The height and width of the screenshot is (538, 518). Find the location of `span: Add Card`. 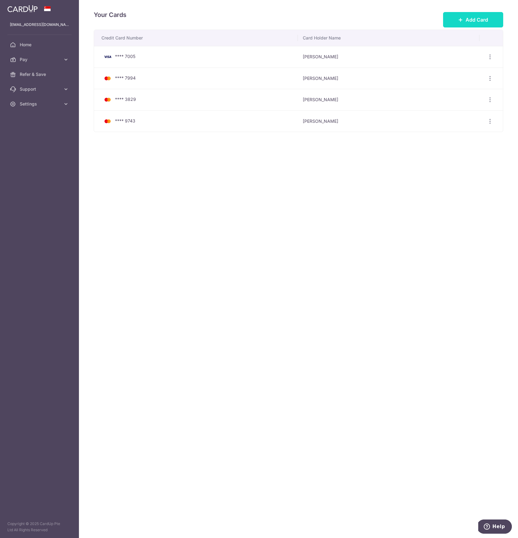

span: Add Card is located at coordinates (477, 20).